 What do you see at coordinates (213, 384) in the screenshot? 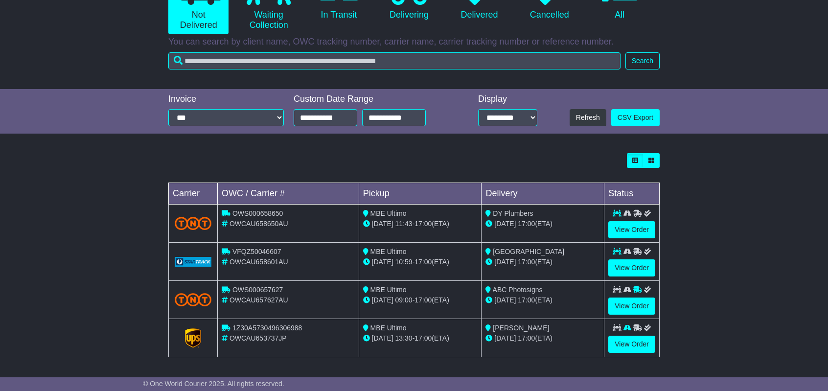
I see `span: © One World Courier 2025. All rights reserved.` at bounding box center [213, 384].